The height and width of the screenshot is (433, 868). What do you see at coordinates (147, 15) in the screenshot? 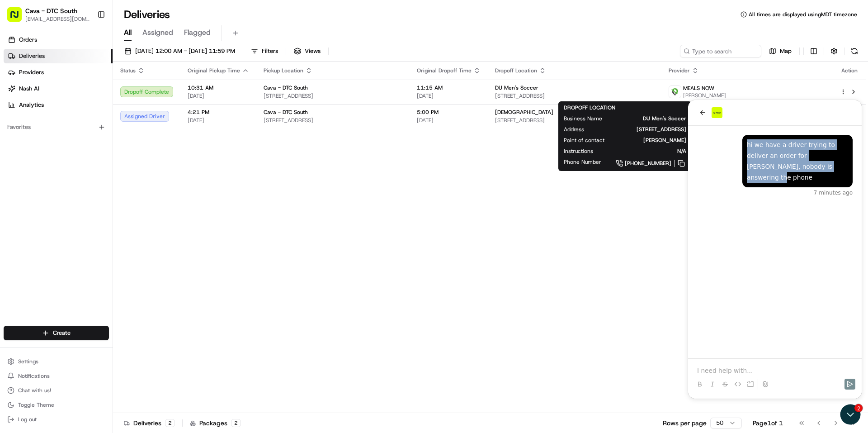
I see `h1: Deliveries` at bounding box center [147, 15].